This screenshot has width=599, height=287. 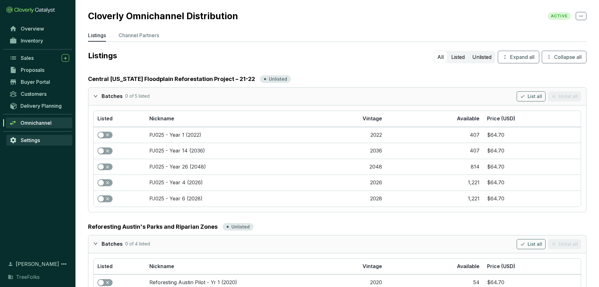 What do you see at coordinates (568, 57) in the screenshot?
I see `span: Collapse all` at bounding box center [568, 57].